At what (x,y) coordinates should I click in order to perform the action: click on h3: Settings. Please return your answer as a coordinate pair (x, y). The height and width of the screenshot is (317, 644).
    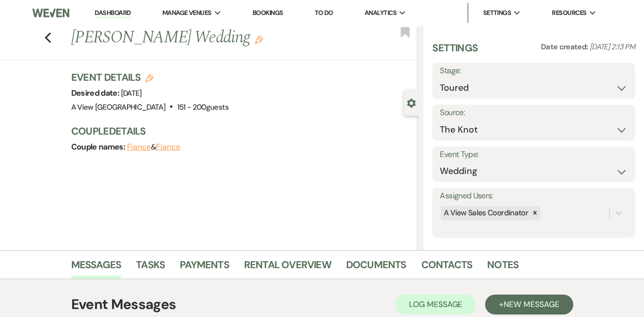
    Looking at the image, I should click on (455, 52).